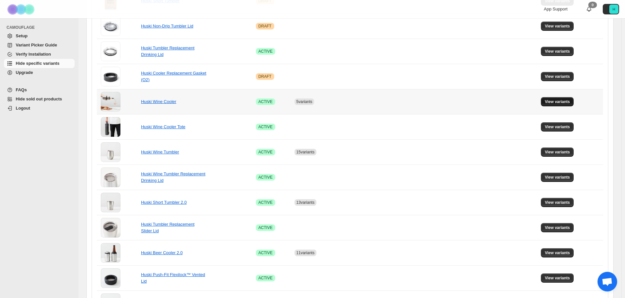  What do you see at coordinates (111, 278) in the screenshot?
I see `img: Huski Push-Fit Flexilock™ Vented Lid` at bounding box center [111, 278].